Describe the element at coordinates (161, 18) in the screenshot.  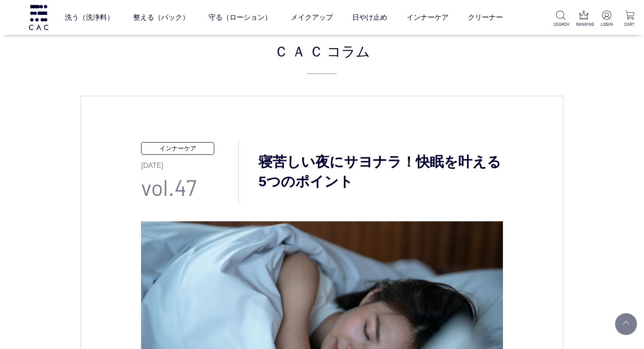
I see `a: 整える（パック）` at that location.